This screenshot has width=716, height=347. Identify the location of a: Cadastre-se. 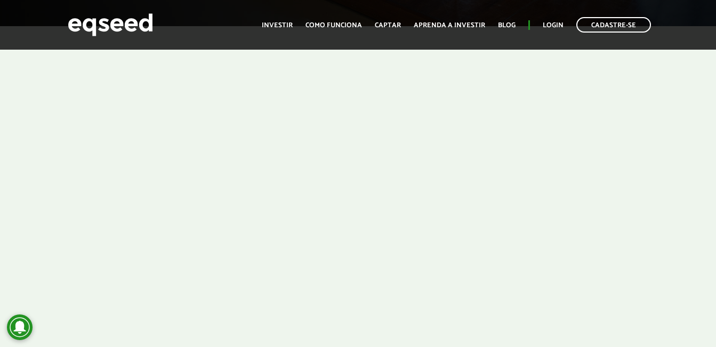
(614, 25).